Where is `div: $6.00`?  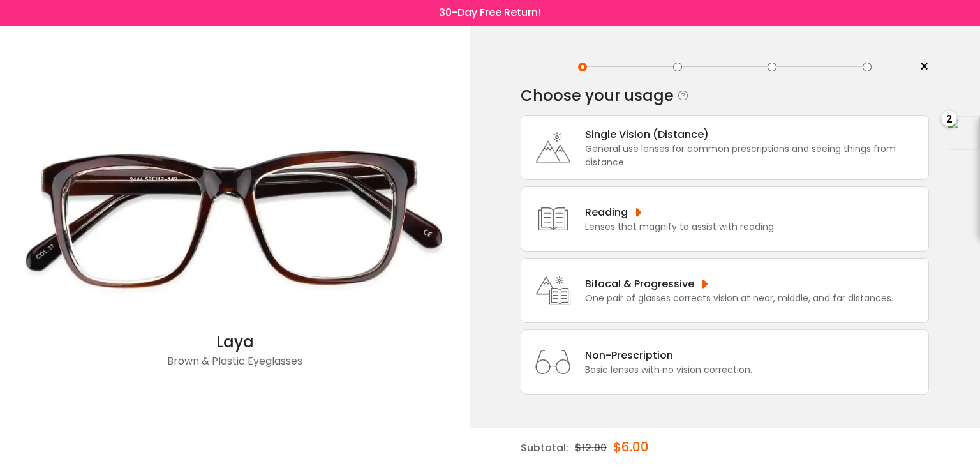
div: $6.00 is located at coordinates (632, 448).